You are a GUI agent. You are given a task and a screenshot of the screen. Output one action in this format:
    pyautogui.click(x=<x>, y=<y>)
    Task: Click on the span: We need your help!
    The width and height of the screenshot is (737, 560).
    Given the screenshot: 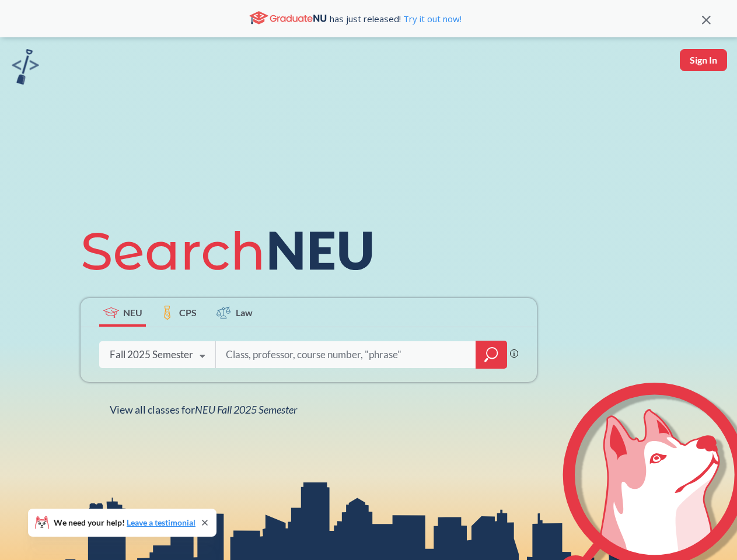 What is the action you would take?
    pyautogui.click(x=125, y=523)
    